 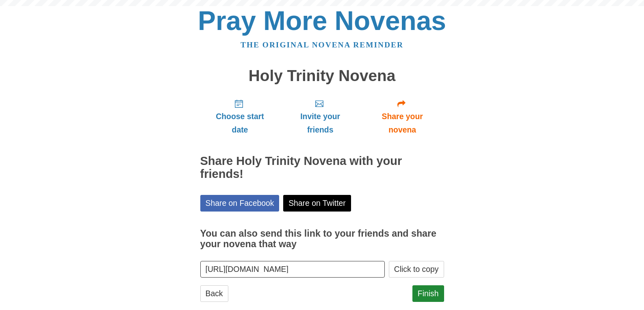 What do you see at coordinates (322, 21) in the screenshot?
I see `a: Pray More Novenas` at bounding box center [322, 21].